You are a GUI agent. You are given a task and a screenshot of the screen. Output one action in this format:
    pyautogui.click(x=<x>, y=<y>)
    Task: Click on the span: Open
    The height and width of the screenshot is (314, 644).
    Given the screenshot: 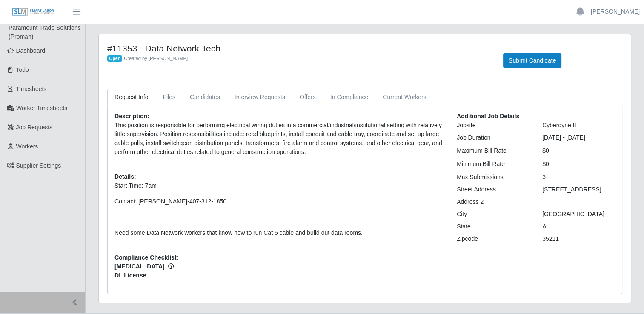 What is the action you would take?
    pyautogui.click(x=114, y=58)
    